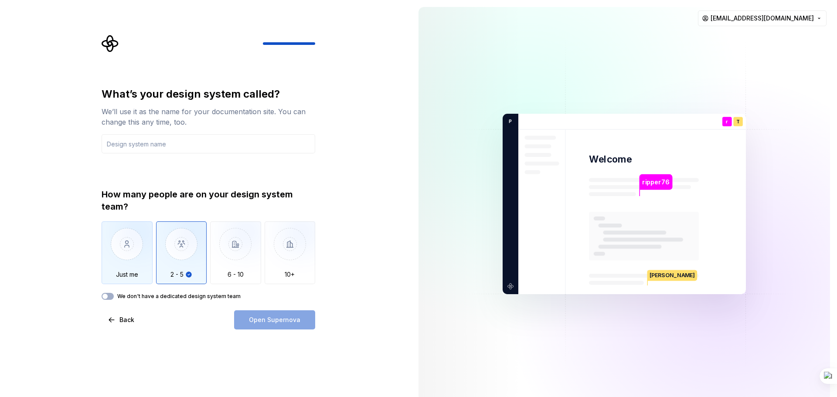 This screenshot has width=837, height=397. What do you see at coordinates (122, 320) in the screenshot?
I see `button: Back` at bounding box center [122, 320].